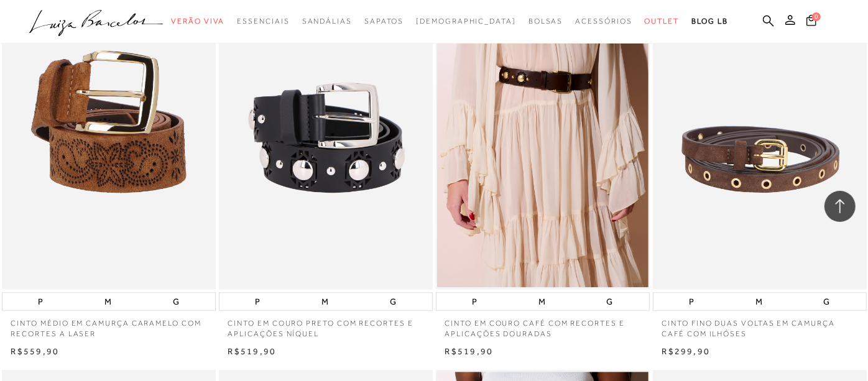 Image resolution: width=868 pixels, height=381 pixels. Describe the element at coordinates (109, 325) in the screenshot. I see `p: CINTO MÉDIO EM CAMURÇA CARAMELO COM RECORTES A LASER` at that location.